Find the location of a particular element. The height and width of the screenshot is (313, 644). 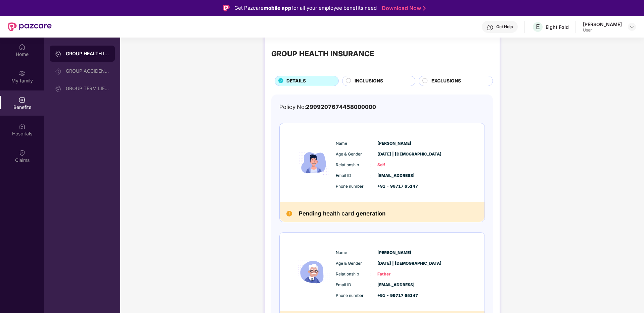

span: E is located at coordinates (538, 26).